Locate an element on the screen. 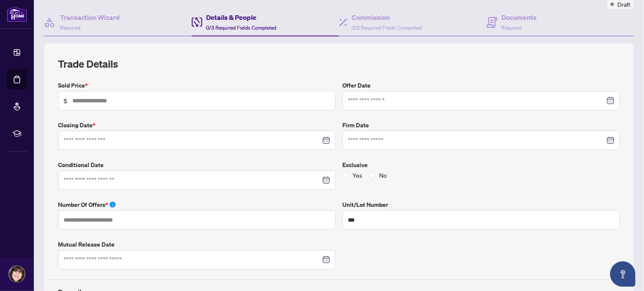 The height and width of the screenshot is (291, 644). label: Unit/Lot Number is located at coordinates (481, 205).